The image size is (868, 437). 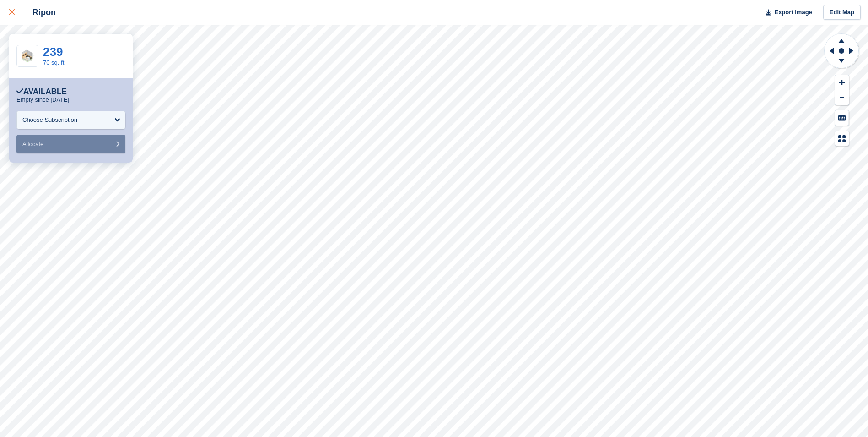 What do you see at coordinates (54, 62) in the screenshot?
I see `a: 70 sq. ft` at bounding box center [54, 62].